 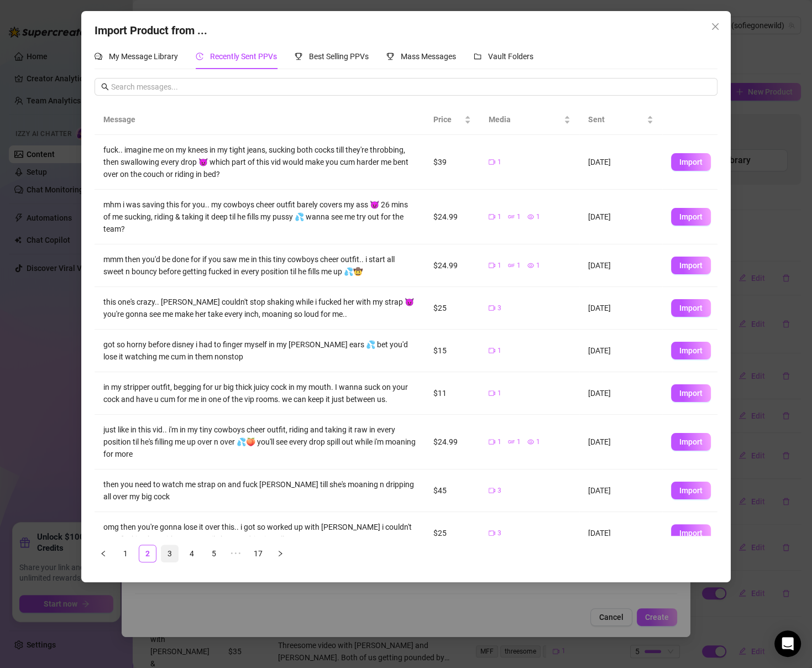 What do you see at coordinates (281, 554) in the screenshot?
I see `span: right` at bounding box center [281, 554].